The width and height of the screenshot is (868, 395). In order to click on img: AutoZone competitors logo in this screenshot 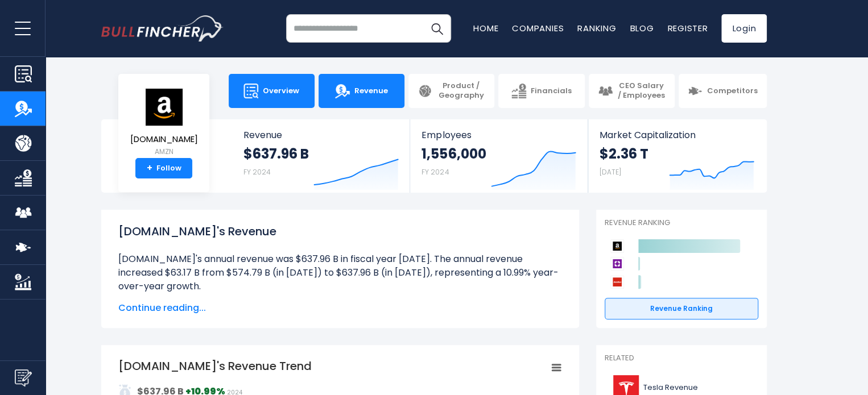, I will do `click(617, 282)`.